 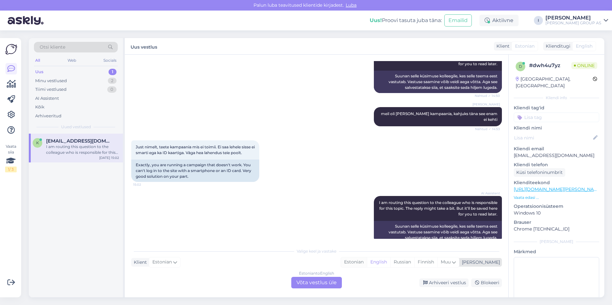 What do you see at coordinates (487, 96) in the screenshot?
I see `span: Nähtud ✓ 14:50` at bounding box center [487, 96].